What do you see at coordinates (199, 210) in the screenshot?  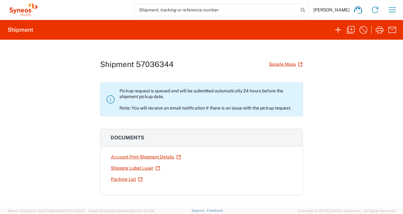 I see `a: Support` at bounding box center [199, 210].